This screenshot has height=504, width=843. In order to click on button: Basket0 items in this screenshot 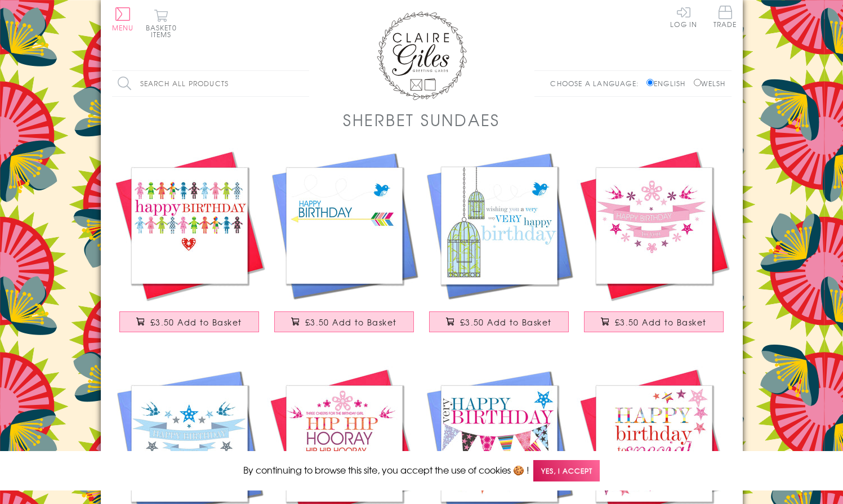, I will do `click(161, 23)`.